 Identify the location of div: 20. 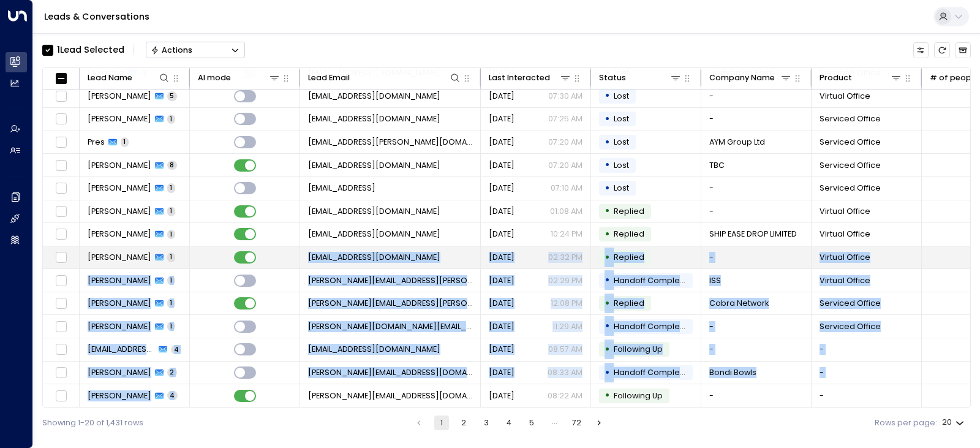
(954, 422).